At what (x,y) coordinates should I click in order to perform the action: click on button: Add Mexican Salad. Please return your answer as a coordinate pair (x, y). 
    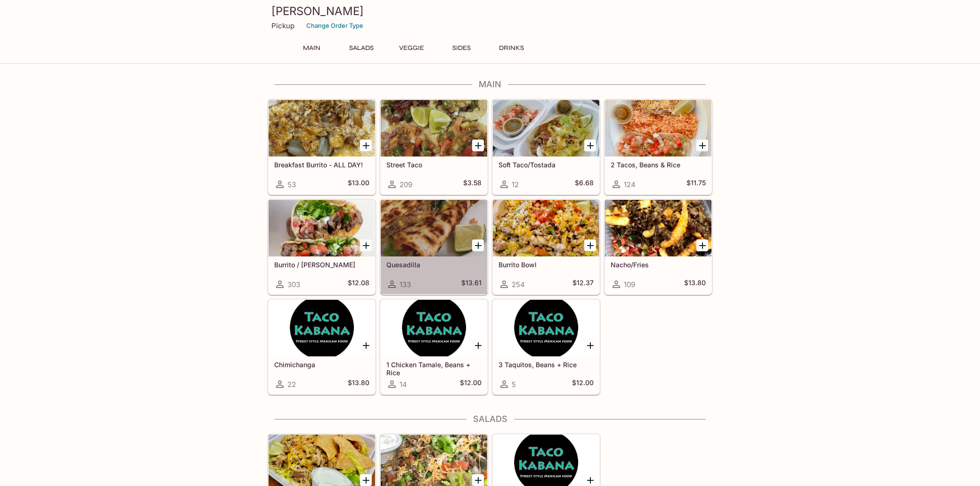
    Looking at the image, I should click on (365, 480).